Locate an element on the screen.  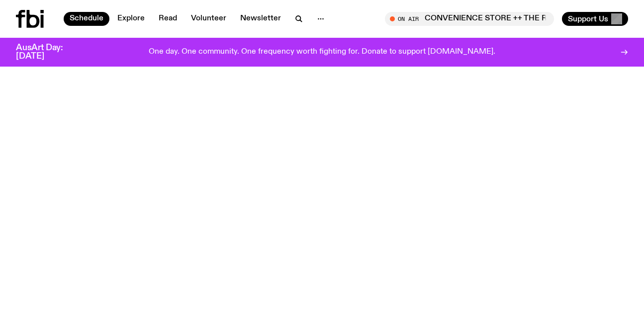
a: Read is located at coordinates (167, 19).